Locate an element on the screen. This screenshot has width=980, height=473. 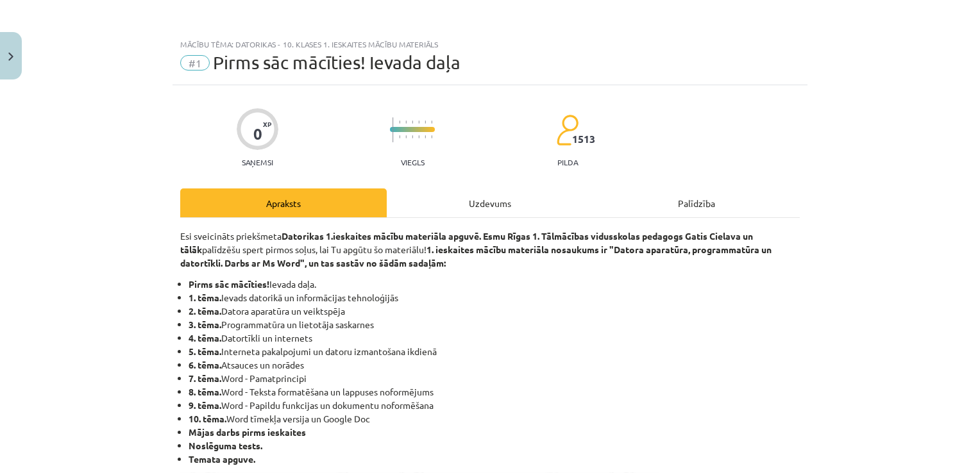
li: Word - Papildu funkcijas un dokumentu noformēšana is located at coordinates (494, 406).